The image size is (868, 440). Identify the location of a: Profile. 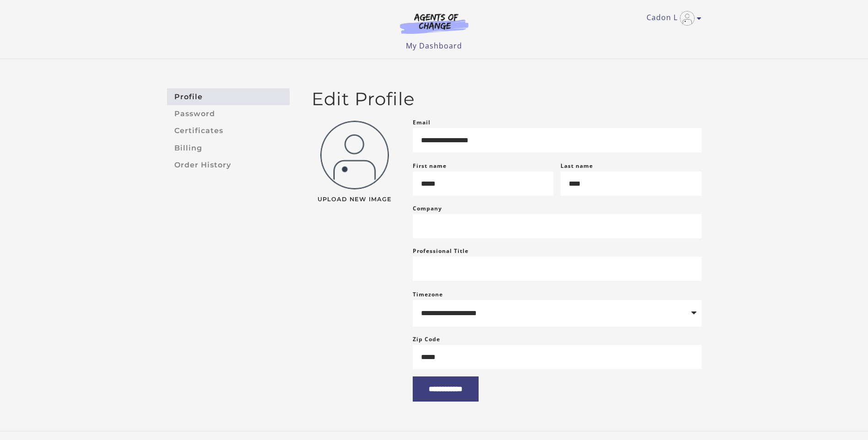
(228, 97).